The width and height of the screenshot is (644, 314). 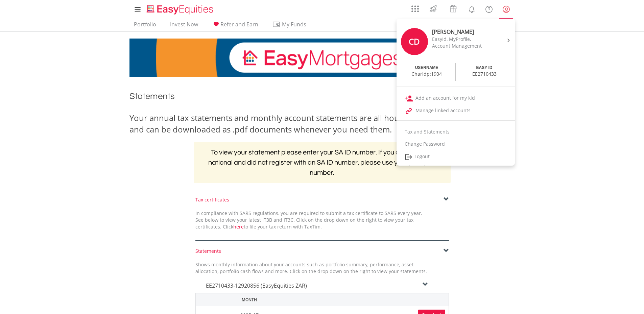 I want to click on a: Home page, so click(x=180, y=8).